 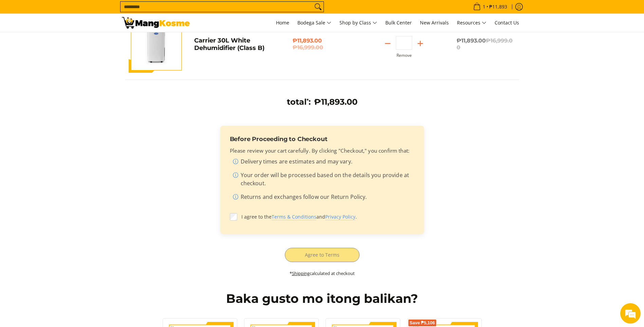 I want to click on span: ₱11,893, so click(x=498, y=7).